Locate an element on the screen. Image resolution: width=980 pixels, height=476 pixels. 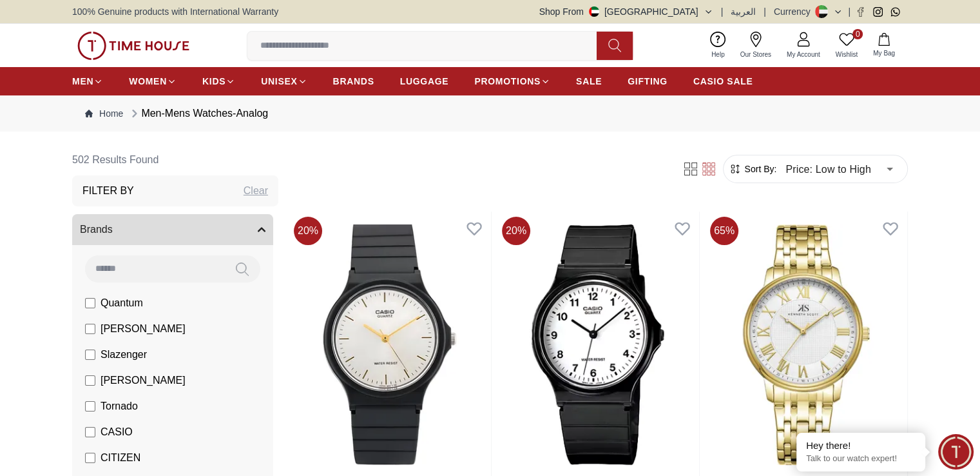
span: CITIZEN is located at coordinates (121, 458).